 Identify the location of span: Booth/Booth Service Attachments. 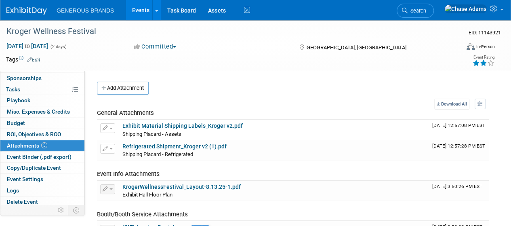
(142, 214).